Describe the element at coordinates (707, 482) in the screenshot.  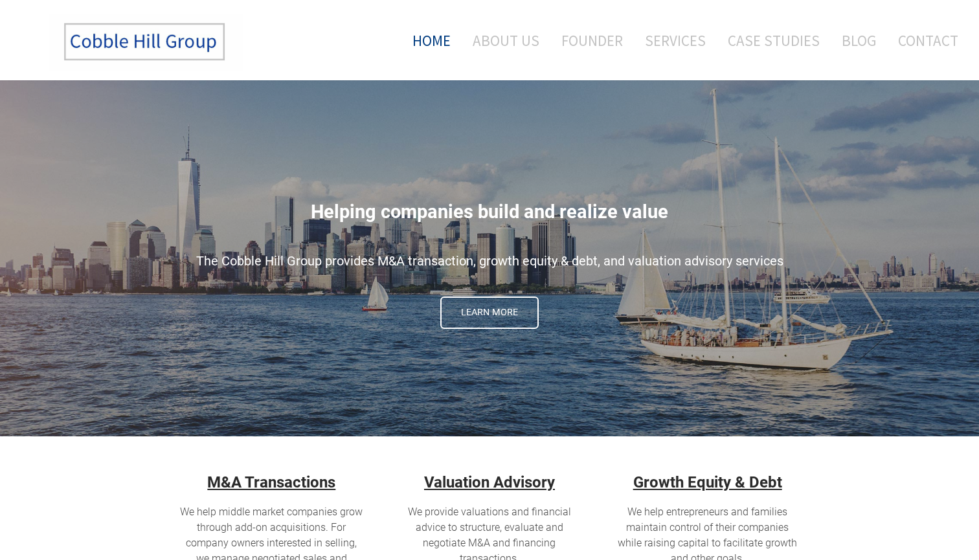
I see `strong: Growth Equity & Debt` at that location.